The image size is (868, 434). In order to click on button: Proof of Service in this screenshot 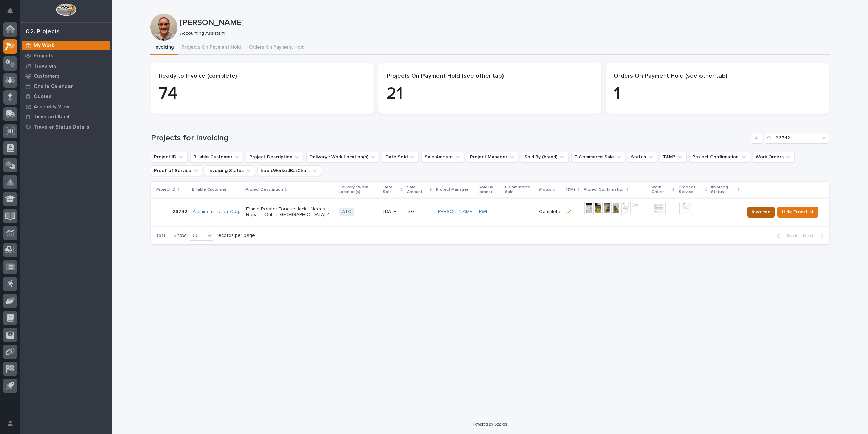, I will do `click(177, 171)`.